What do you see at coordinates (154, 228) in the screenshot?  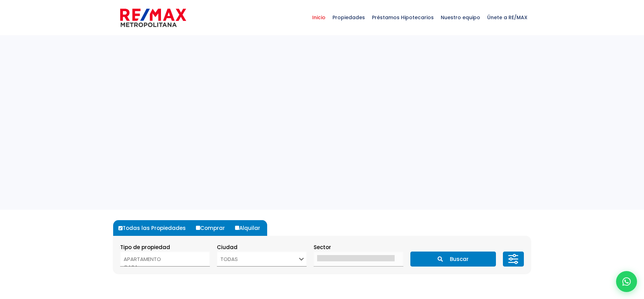 I see `label: Todas las Propiedades` at bounding box center [154, 228].